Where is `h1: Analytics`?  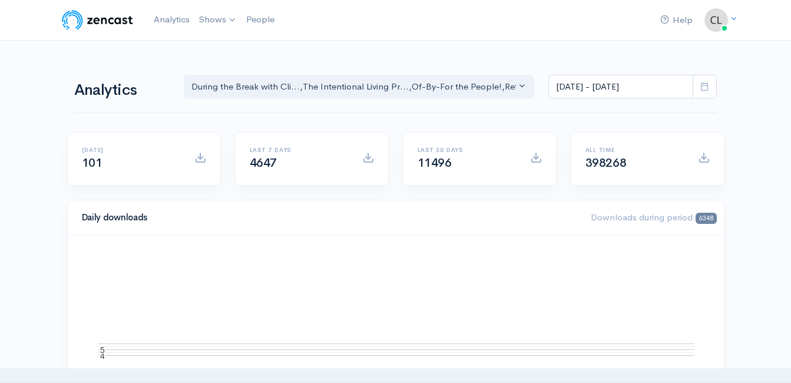 h1: Analytics is located at coordinates (122, 90).